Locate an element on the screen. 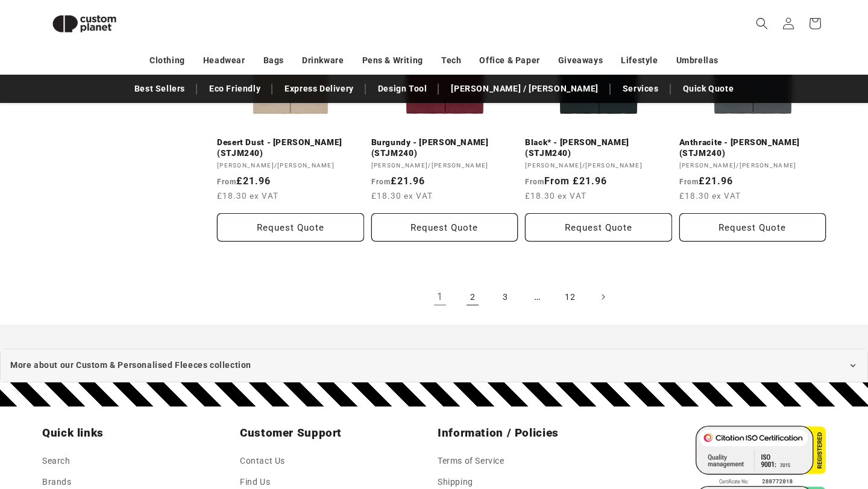  a: Clothing is located at coordinates (167, 60).